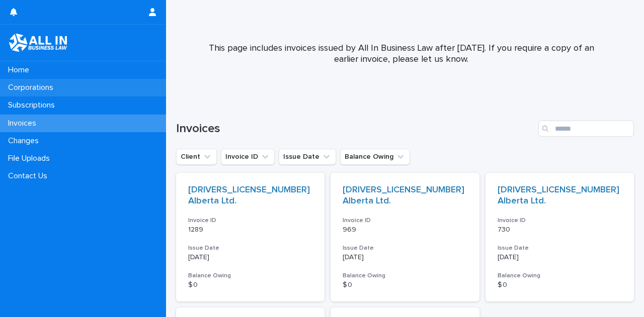 This screenshot has height=317, width=644. I want to click on p: Home, so click(21, 70).